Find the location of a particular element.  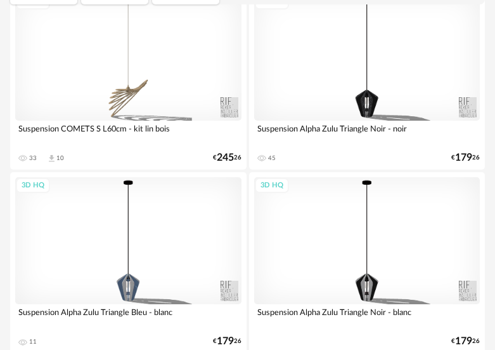

div: 45 is located at coordinates (272, 158).